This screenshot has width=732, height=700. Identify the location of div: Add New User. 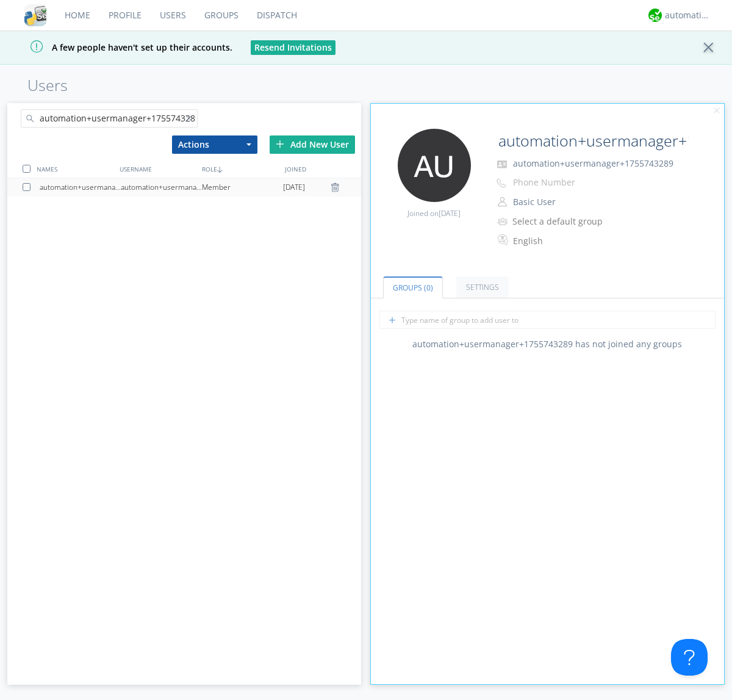
(312, 144).